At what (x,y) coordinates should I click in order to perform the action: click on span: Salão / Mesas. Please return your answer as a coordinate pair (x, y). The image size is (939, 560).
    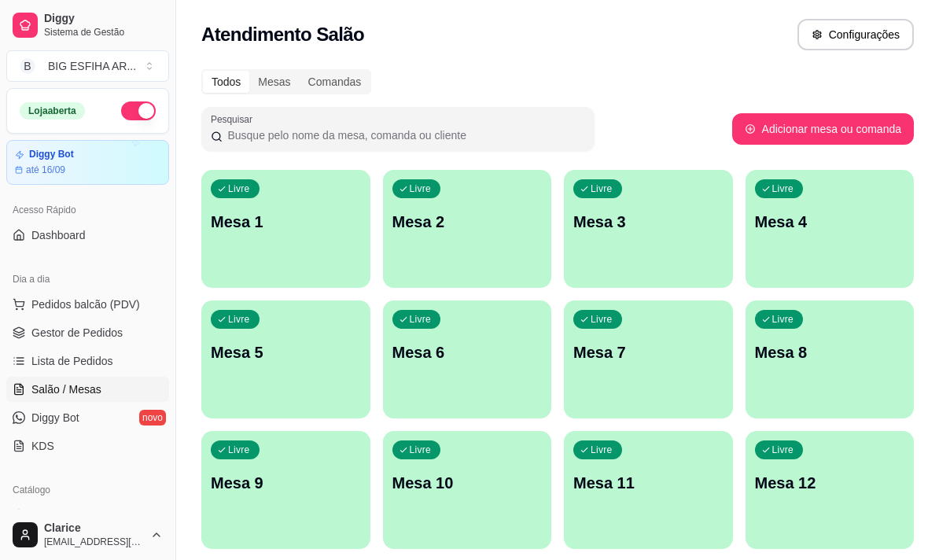
    Looking at the image, I should click on (66, 390).